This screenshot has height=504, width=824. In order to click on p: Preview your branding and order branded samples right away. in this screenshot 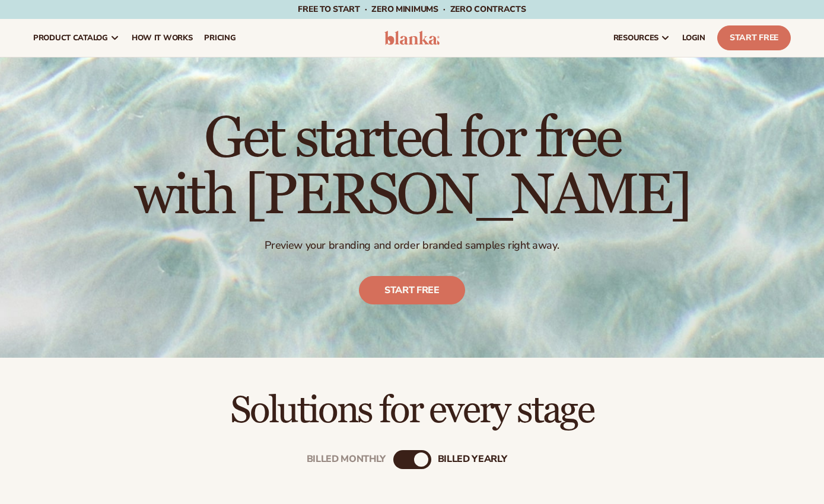, I will do `click(412, 246)`.